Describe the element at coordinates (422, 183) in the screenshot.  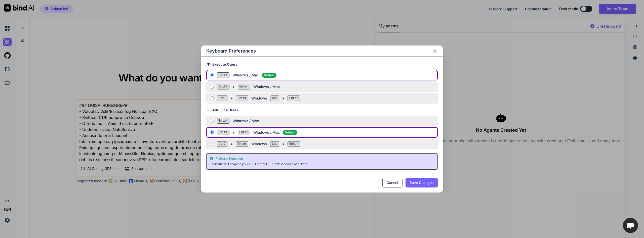
I see `button: Save Changes` at that location.